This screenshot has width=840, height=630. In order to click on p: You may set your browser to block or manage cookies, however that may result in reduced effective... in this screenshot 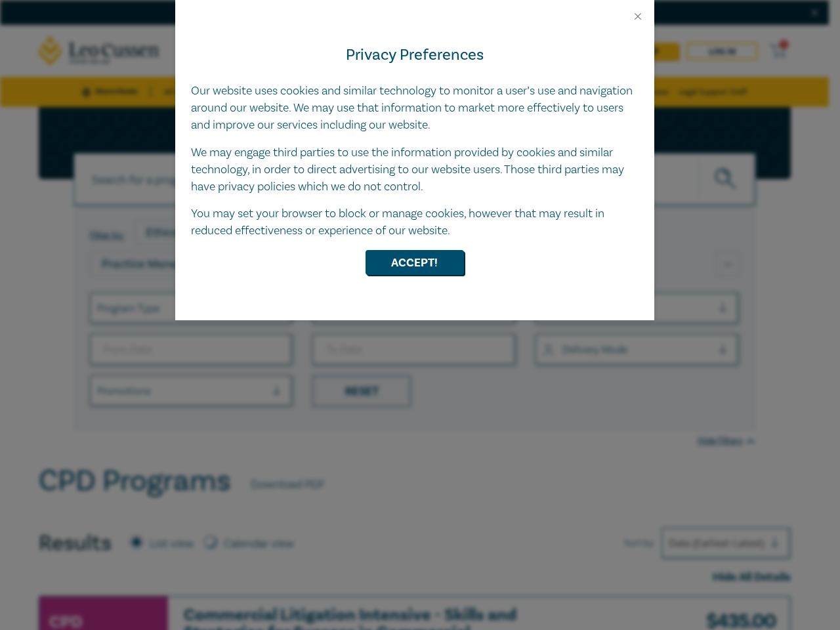, I will do `click(414, 223)`.